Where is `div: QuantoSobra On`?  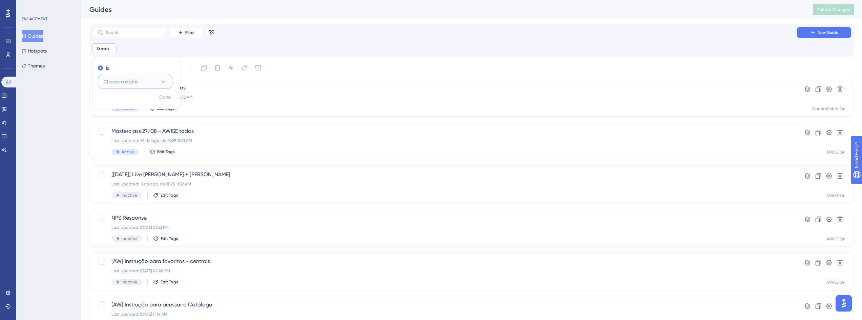
div: QuantoSobra On is located at coordinates (829, 109).